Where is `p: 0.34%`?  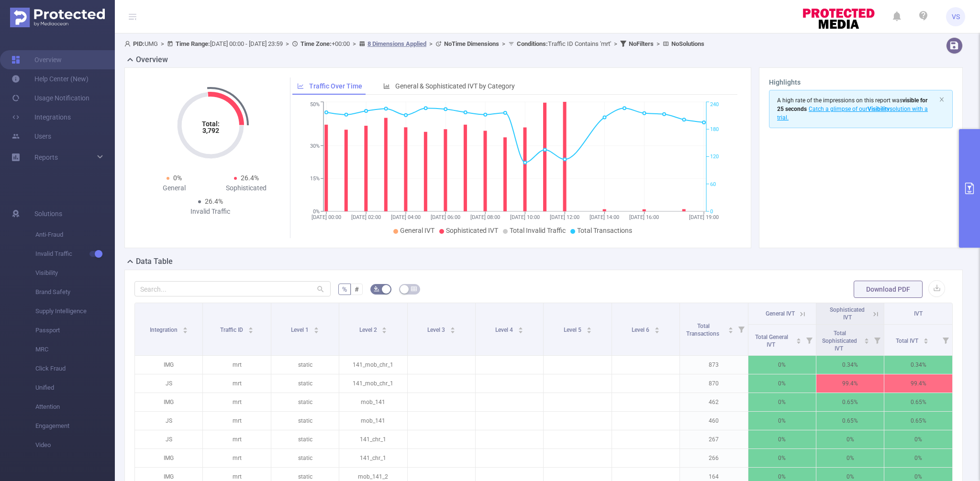 p: 0.34% is located at coordinates (918, 365).